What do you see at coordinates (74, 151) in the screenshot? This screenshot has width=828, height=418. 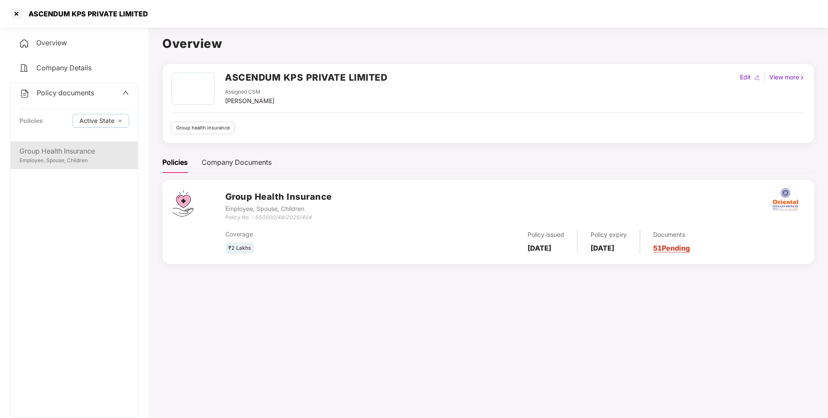 I see `div: Group Health Insurance` at bounding box center [74, 151].